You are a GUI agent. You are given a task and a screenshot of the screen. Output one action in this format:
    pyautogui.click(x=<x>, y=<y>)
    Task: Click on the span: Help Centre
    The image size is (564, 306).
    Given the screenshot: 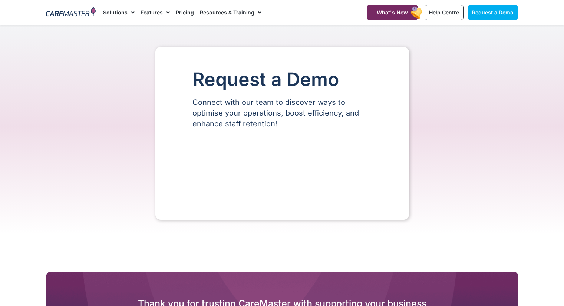 What is the action you would take?
    pyautogui.click(x=444, y=12)
    